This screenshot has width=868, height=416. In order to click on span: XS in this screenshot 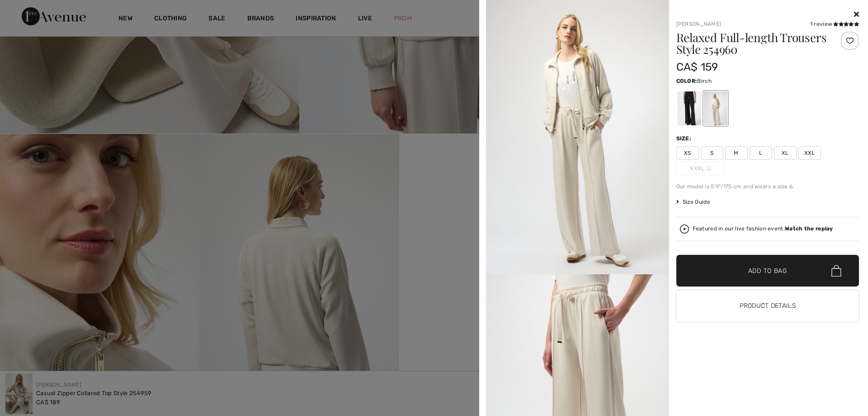, I will do `click(688, 153)`.